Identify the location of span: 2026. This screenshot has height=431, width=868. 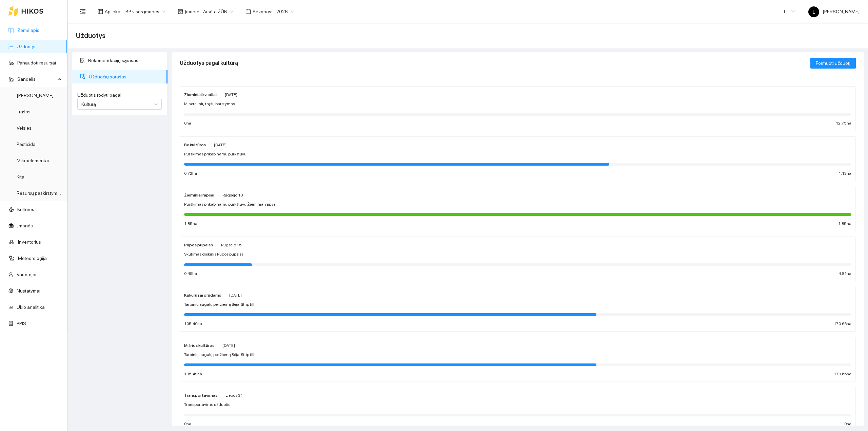
(286, 11).